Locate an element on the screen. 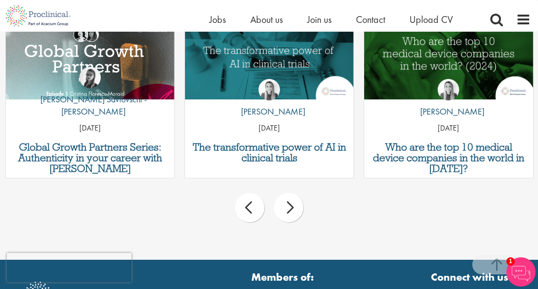 The image size is (538, 289). div: prev is located at coordinates (250, 207).